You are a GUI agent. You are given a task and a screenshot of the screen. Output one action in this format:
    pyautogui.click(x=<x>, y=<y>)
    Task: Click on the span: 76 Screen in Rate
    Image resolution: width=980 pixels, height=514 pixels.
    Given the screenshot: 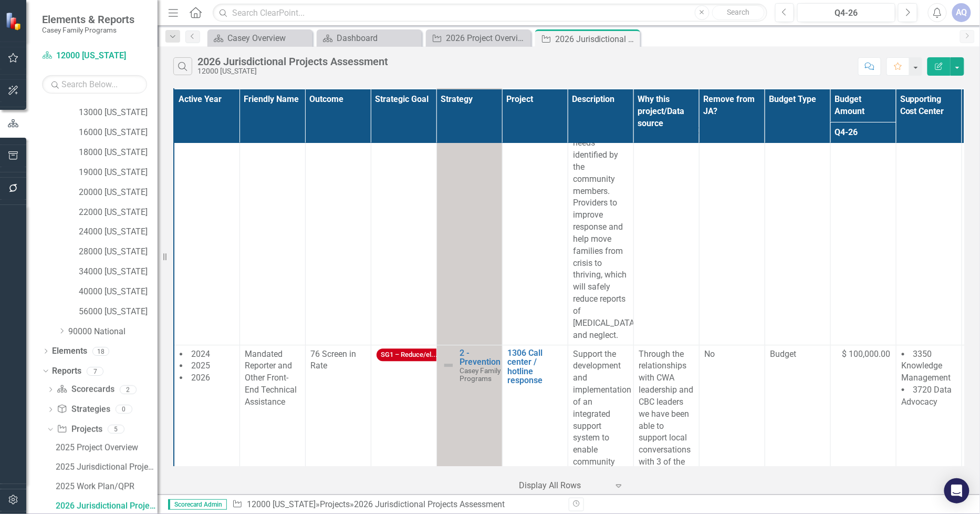 What is the action you would take?
    pyautogui.click(x=334, y=360)
    